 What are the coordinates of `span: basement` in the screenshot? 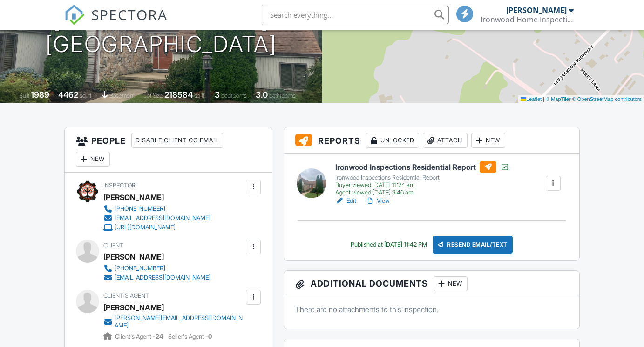 It's located at (122, 96).